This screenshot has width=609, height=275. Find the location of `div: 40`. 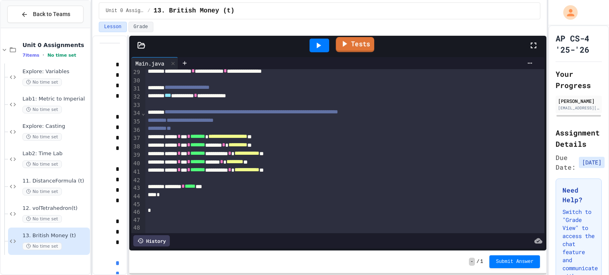

div: 40 is located at coordinates (136, 163).